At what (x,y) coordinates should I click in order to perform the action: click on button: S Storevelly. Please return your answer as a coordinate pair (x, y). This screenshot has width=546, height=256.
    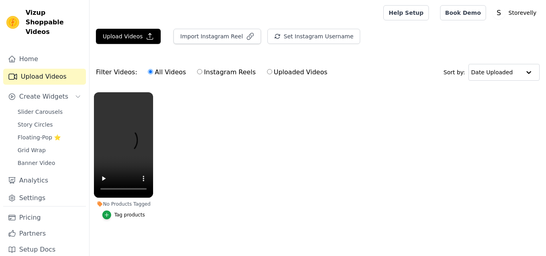
    Looking at the image, I should click on (516, 13).